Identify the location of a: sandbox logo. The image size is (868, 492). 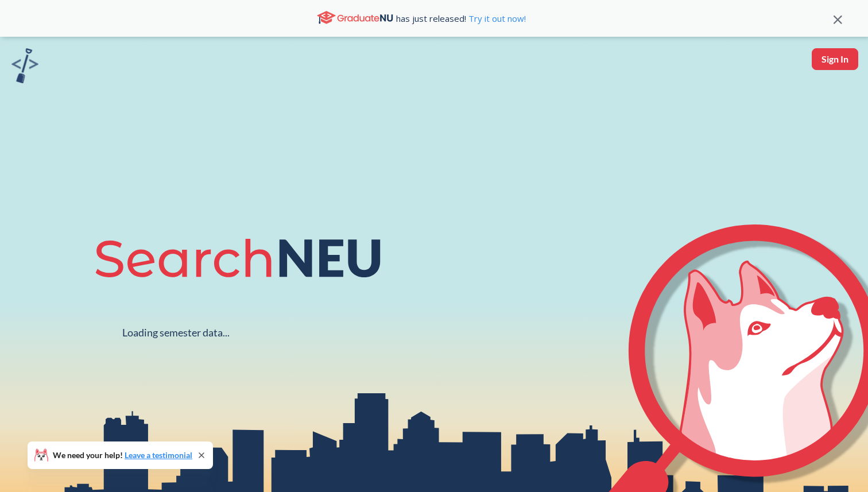
(25, 67).